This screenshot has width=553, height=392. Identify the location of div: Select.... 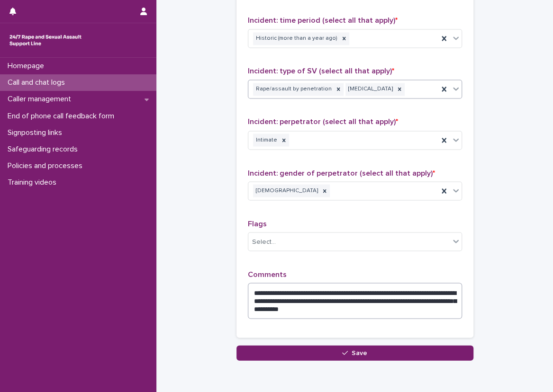
(264, 241).